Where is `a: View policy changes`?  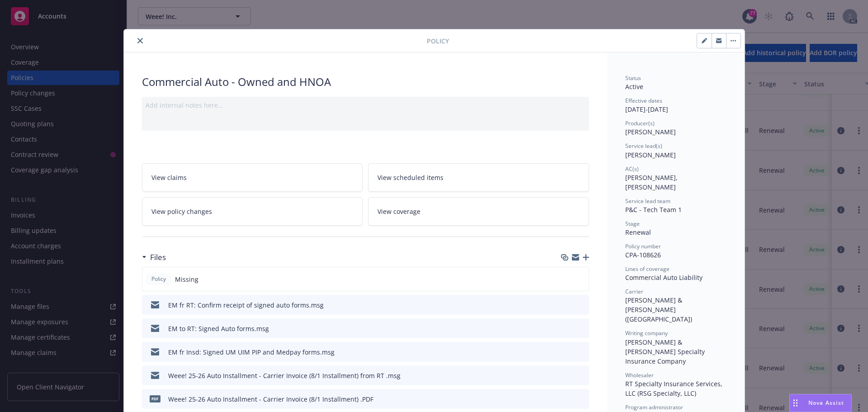
a: View policy changes is located at coordinates (252, 211).